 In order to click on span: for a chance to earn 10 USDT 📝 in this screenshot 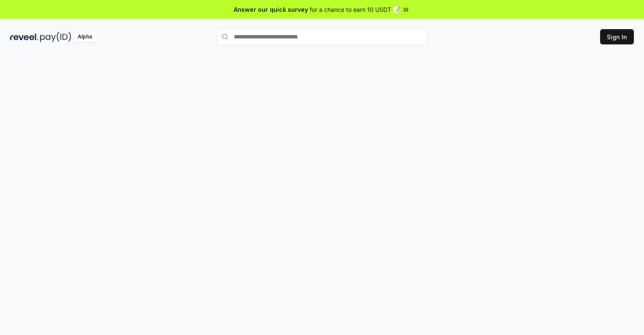, I will do `click(355, 10)`.